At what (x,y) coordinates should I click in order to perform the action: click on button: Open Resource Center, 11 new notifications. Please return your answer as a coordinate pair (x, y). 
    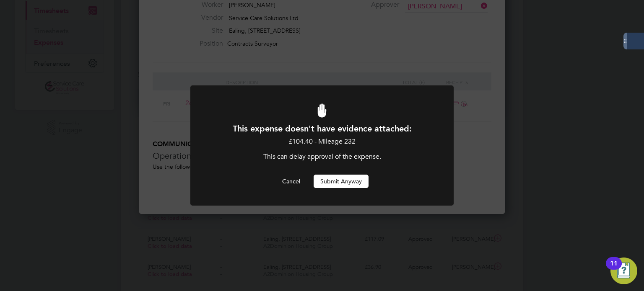
    Looking at the image, I should click on (624, 271).